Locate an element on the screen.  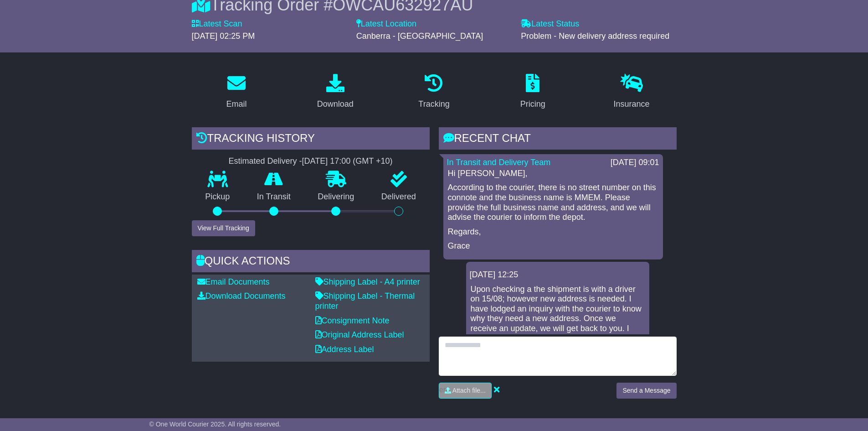
p: According to the courier, there is no street number on this connote and the business name is MMEM... is located at coordinates (553, 202).